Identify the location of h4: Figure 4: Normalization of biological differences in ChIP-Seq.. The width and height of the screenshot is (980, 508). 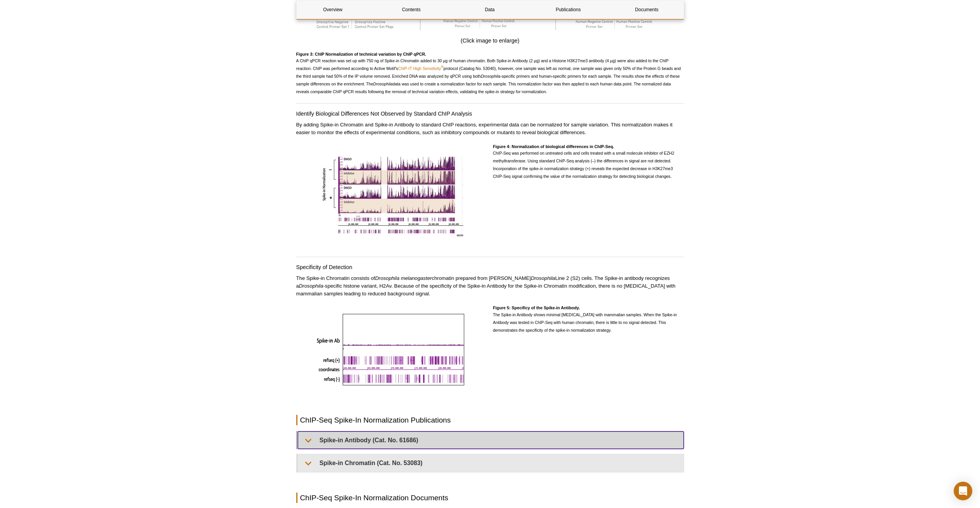
(588, 147).